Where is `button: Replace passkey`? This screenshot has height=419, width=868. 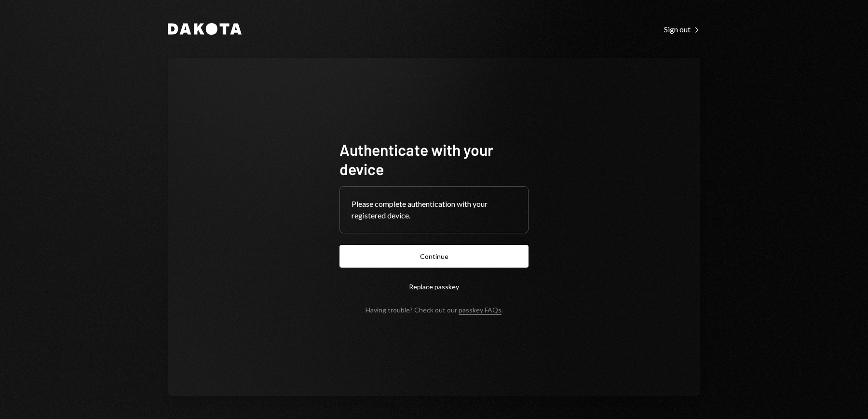 button: Replace passkey is located at coordinates (434, 286).